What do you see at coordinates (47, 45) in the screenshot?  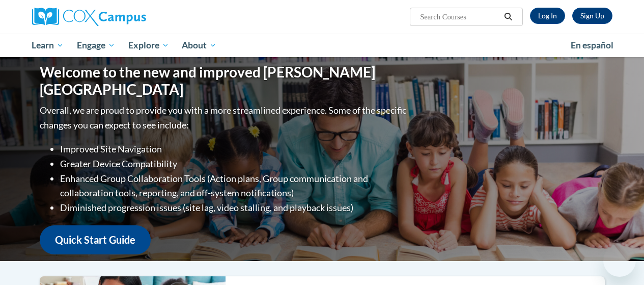 I see `span: Learn` at bounding box center [47, 45].